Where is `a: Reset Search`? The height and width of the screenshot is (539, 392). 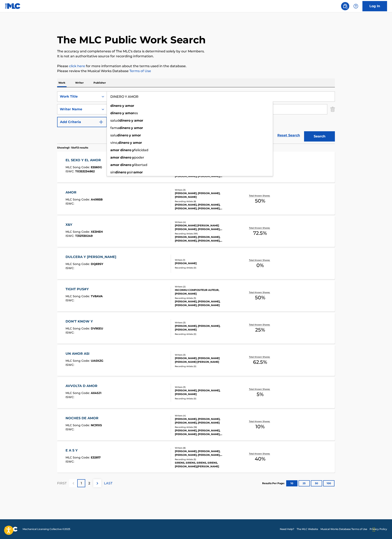
a: Reset Search is located at coordinates (288, 135).